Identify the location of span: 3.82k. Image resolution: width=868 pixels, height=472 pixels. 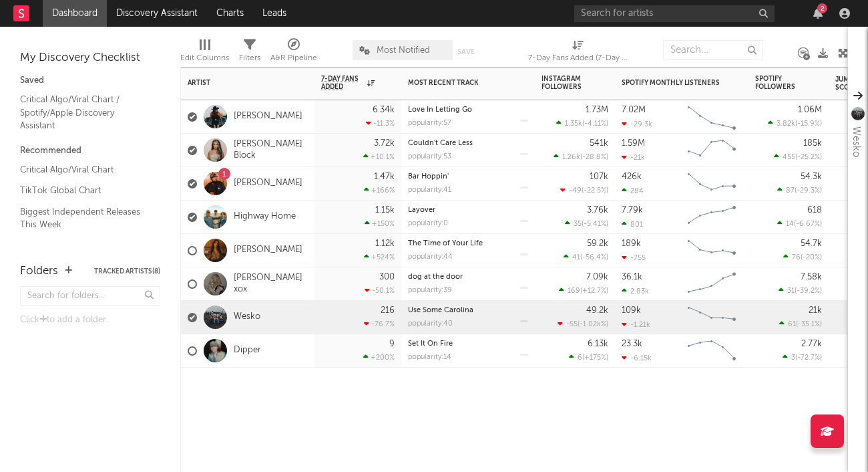
(786, 123).